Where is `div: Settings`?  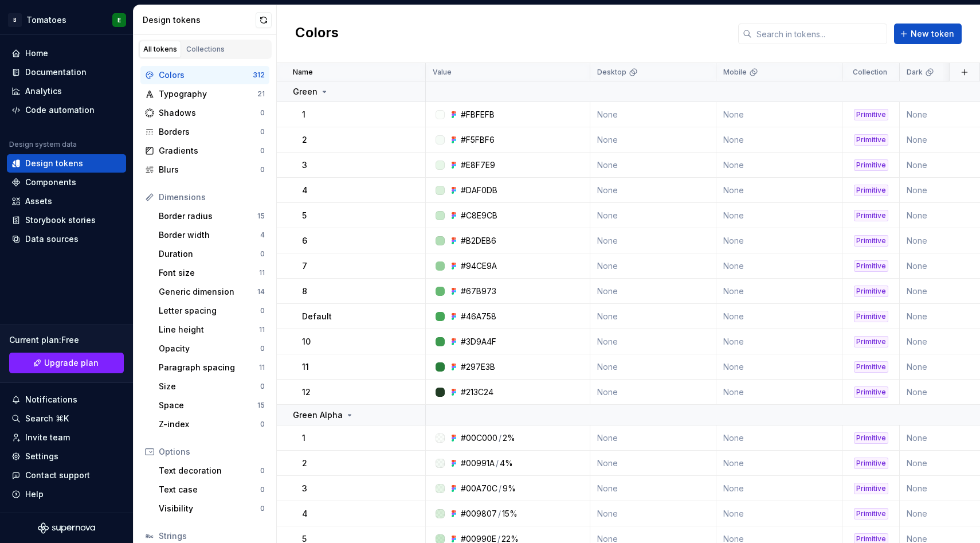 div: Settings is located at coordinates (42, 456).